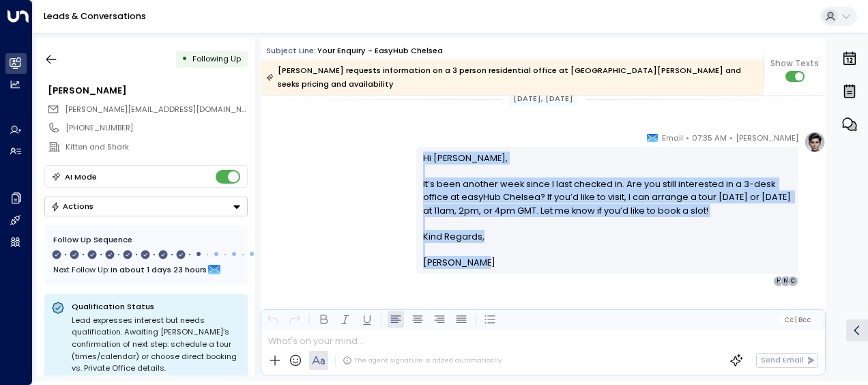 The height and width of the screenshot is (385, 868). What do you see at coordinates (158, 270) in the screenshot?
I see `span: In about 1 days 23 hours` at bounding box center [158, 270].